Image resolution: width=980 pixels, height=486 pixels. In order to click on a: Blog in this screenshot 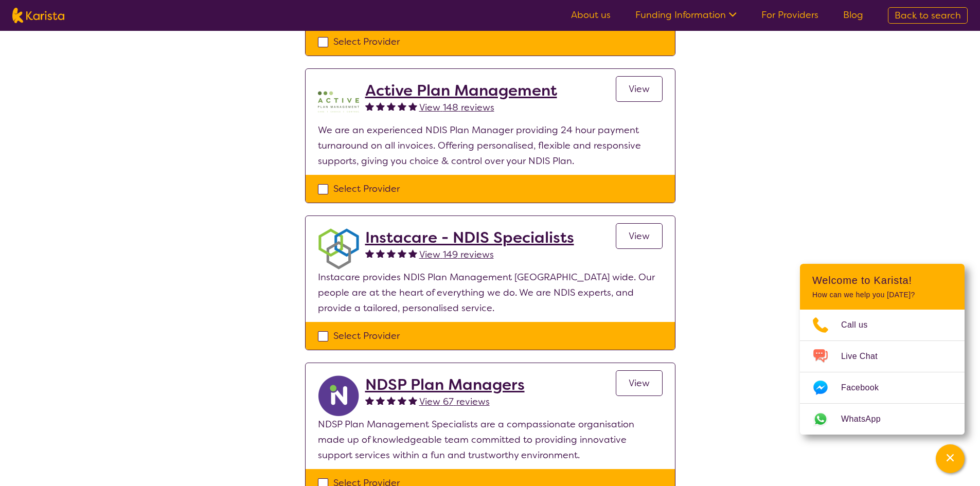, I will do `click(853, 15)`.